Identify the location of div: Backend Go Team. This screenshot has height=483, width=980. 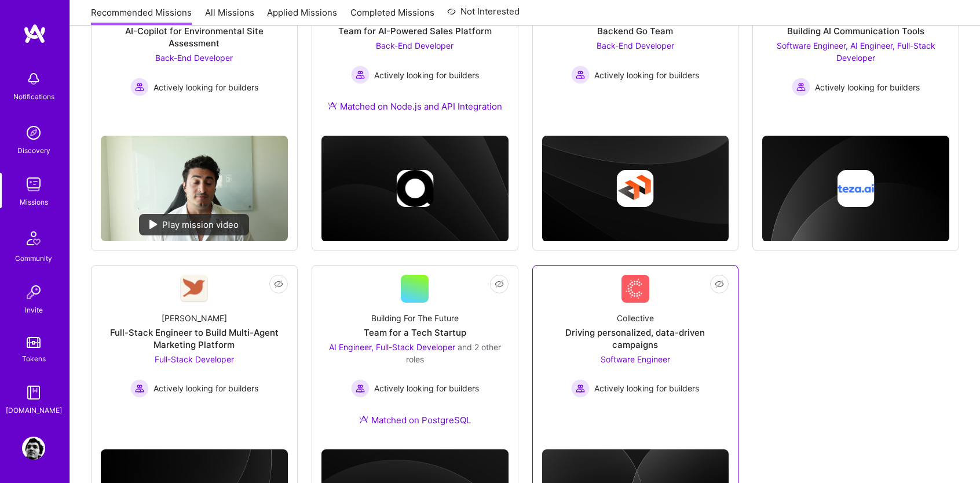
(635, 31).